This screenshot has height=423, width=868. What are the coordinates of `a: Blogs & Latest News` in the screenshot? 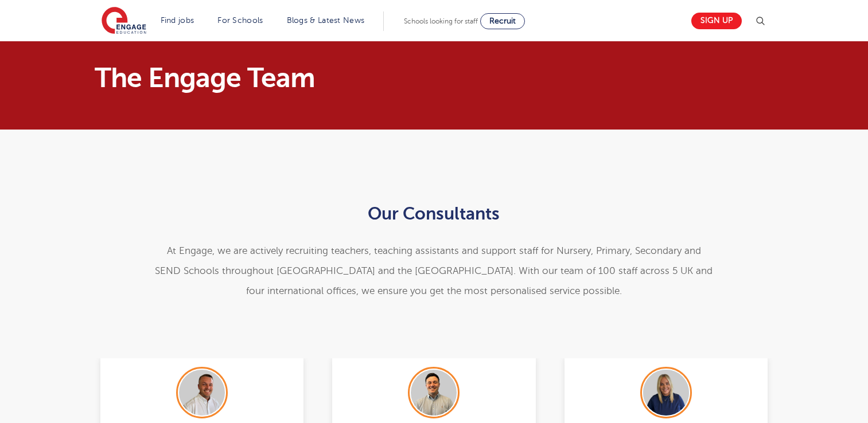 It's located at (326, 20).